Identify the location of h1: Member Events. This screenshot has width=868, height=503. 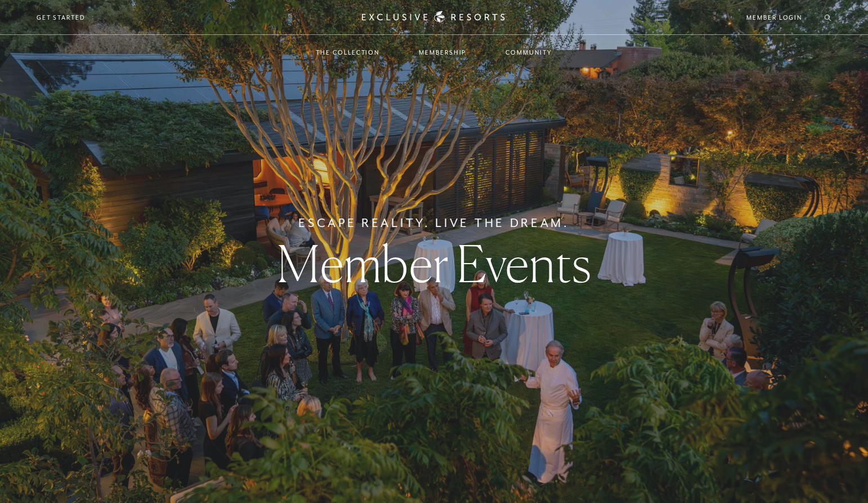
(434, 263).